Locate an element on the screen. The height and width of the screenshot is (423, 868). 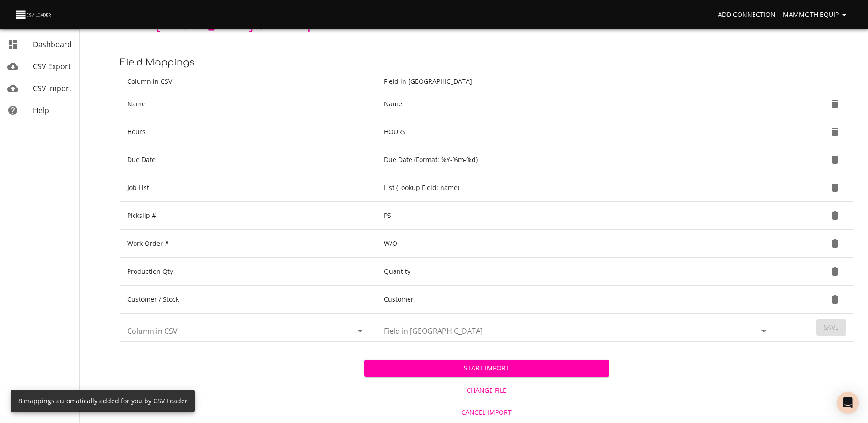
td: List (Lookup Field: name) is located at coordinates (578, 188).